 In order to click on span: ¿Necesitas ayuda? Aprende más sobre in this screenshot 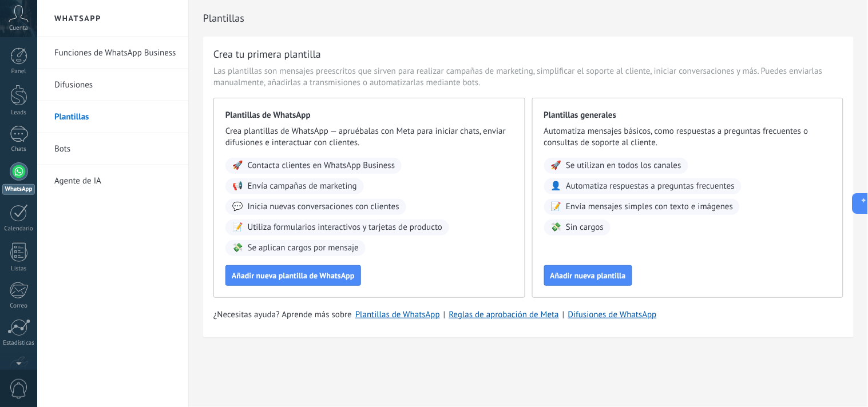, I will do `click(283, 315)`.